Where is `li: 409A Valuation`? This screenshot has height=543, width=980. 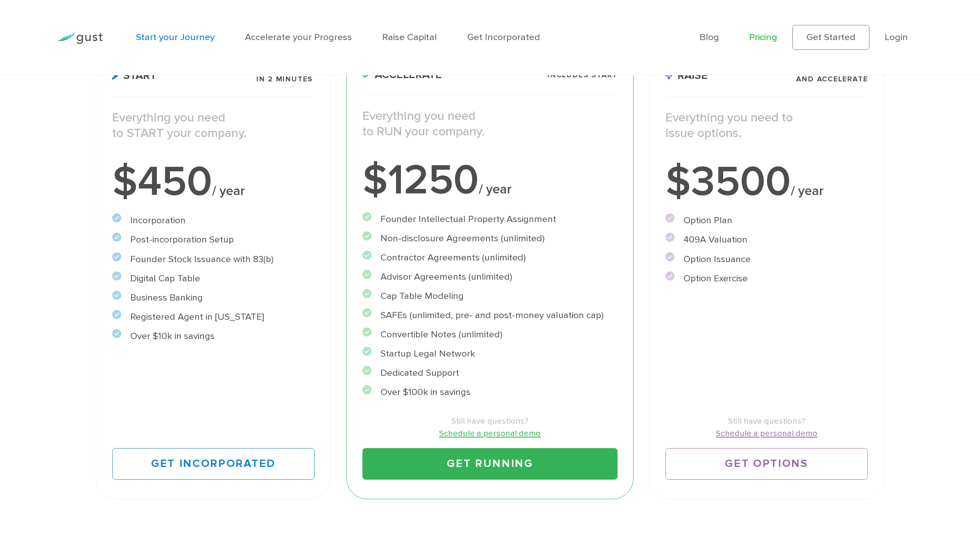
li: 409A Valuation is located at coordinates (766, 240).